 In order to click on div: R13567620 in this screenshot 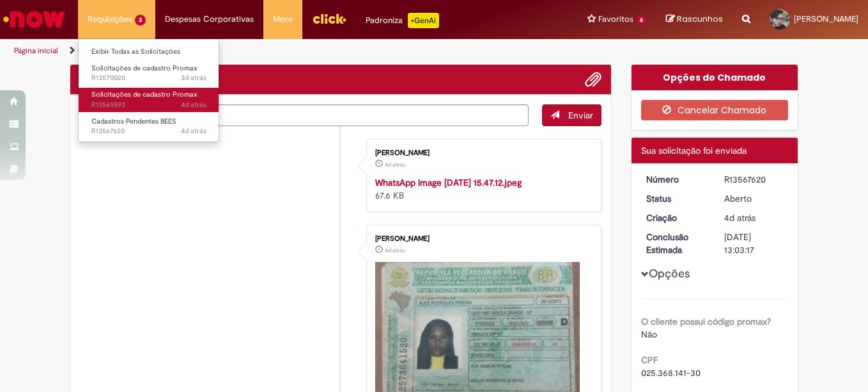, I will do `click(754, 179)`.